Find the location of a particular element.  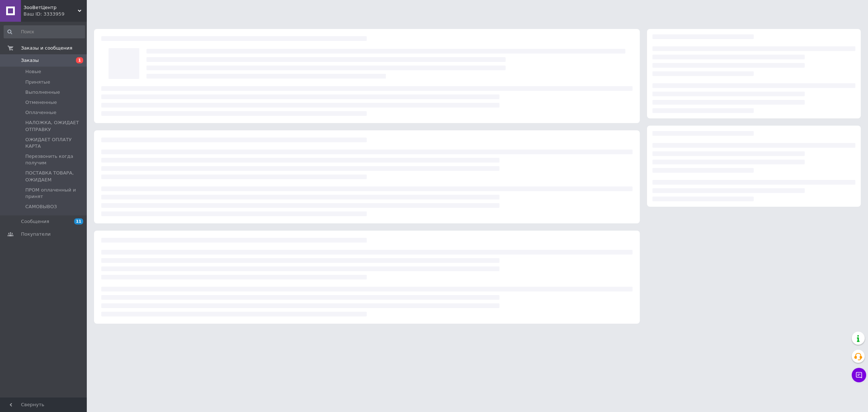

span: Покупатели is located at coordinates (36, 234).